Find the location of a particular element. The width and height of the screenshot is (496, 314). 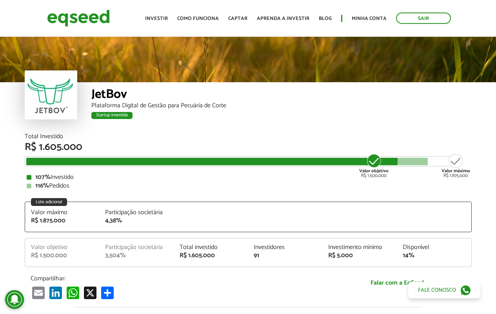

a: WhatsApp is located at coordinates (73, 293).